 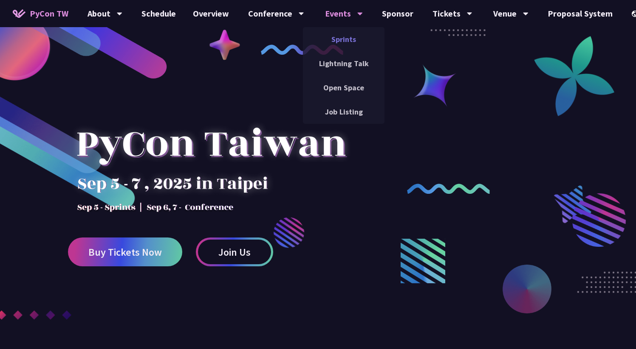 What do you see at coordinates (302, 50) in the screenshot?
I see `img: curly-1.ebdbada.png` at bounding box center [302, 50].